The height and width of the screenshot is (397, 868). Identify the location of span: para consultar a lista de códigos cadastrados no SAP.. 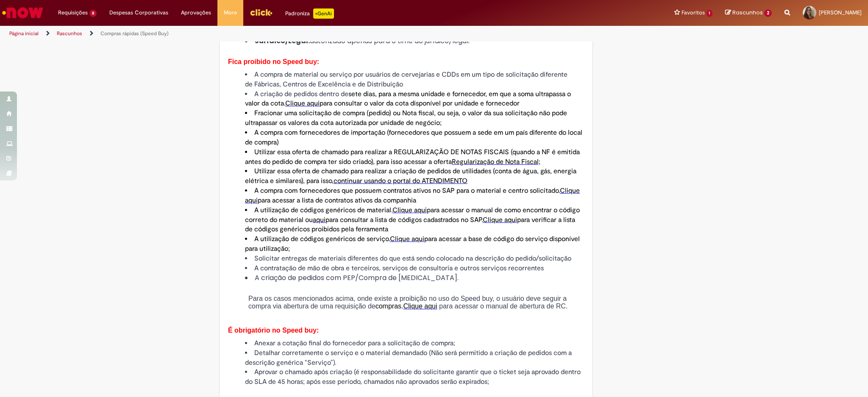
(404, 220).